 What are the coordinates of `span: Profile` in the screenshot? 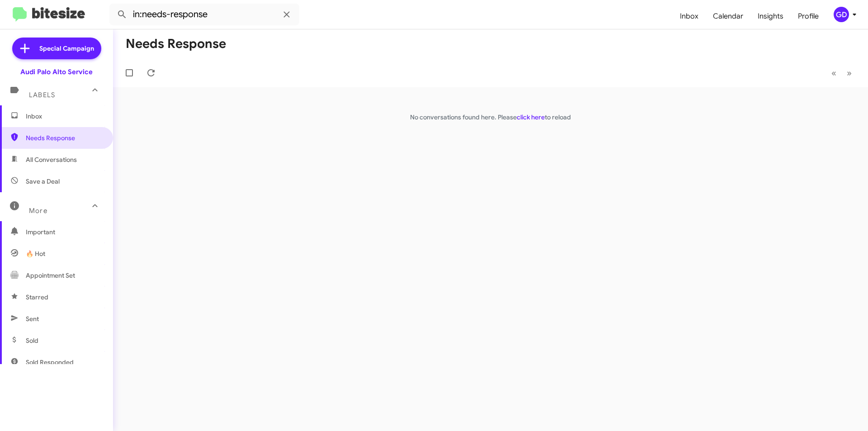 It's located at (809, 16).